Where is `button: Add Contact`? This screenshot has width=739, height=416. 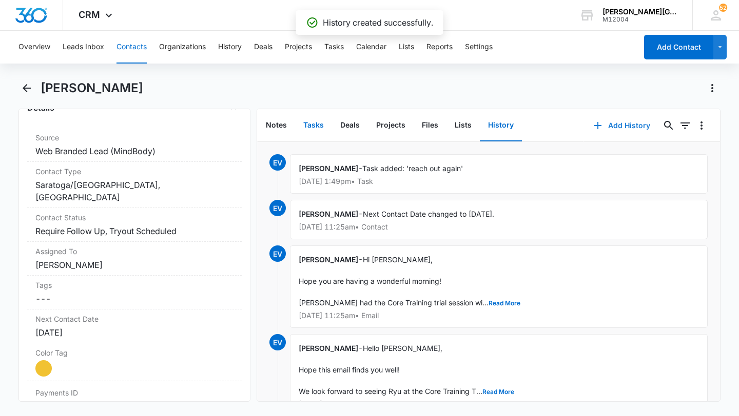
button: Add Contact is located at coordinates (678, 47).